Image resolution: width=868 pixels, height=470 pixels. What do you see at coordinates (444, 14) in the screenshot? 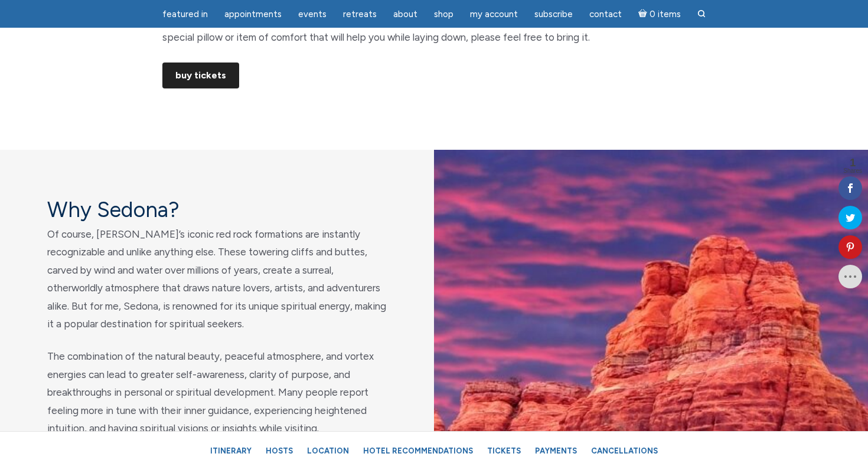
I see `a: Shop` at bounding box center [444, 14].